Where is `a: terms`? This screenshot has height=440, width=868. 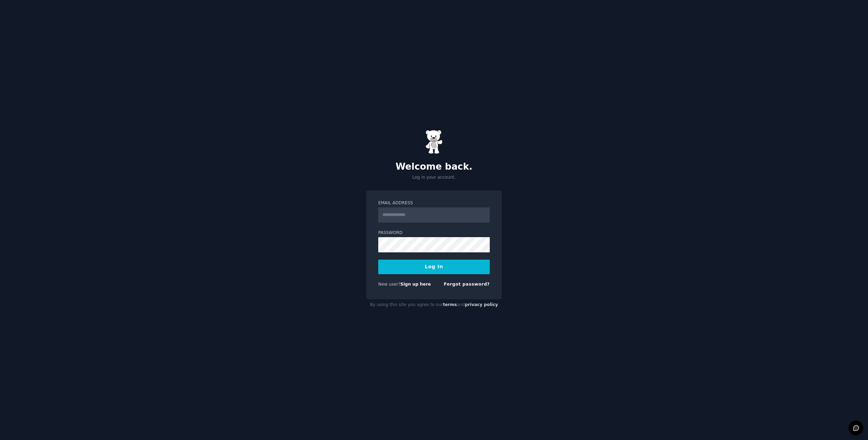 a: terms is located at coordinates (450, 305).